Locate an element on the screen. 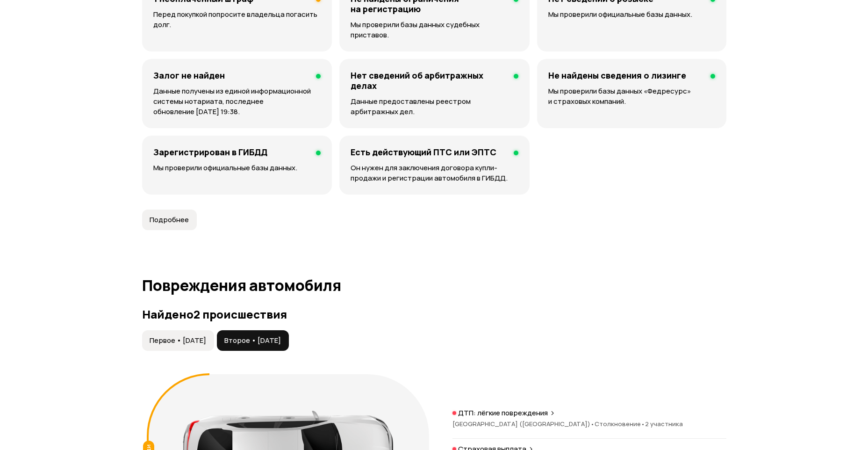  h4: Есть действующий ПТС или ЭПТС is located at coordinates (424, 152).